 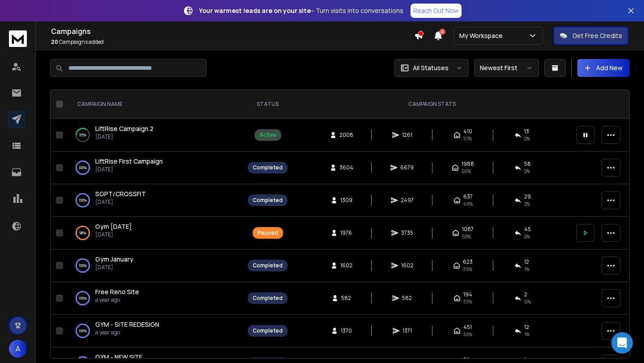 I want to click on span: Gym January, so click(x=114, y=259).